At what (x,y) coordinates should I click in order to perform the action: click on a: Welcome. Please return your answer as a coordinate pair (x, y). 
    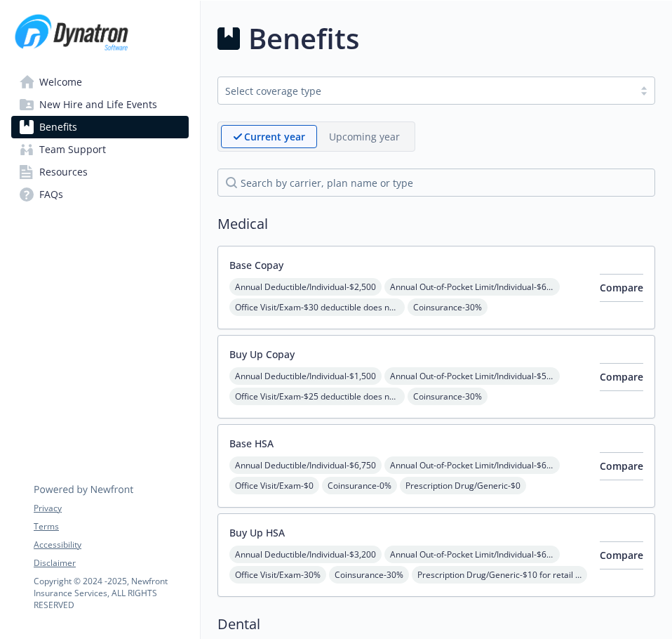
    Looking at the image, I should click on (100, 83).